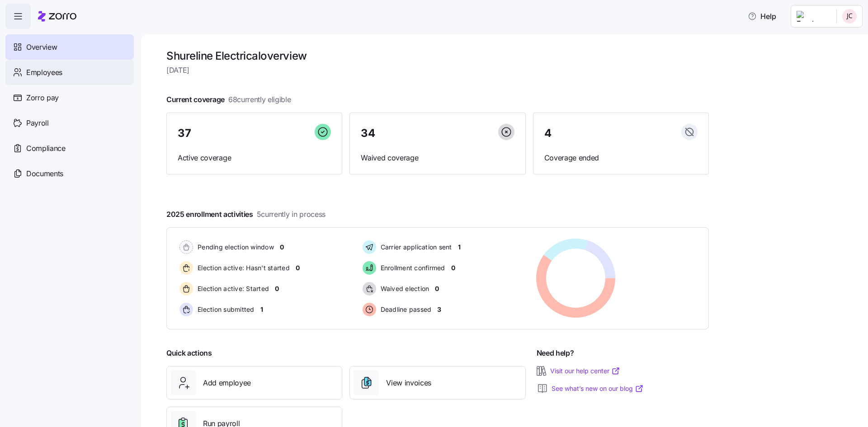 The image size is (868, 427). Describe the element at coordinates (556, 353) in the screenshot. I see `span: Need help?` at that location.